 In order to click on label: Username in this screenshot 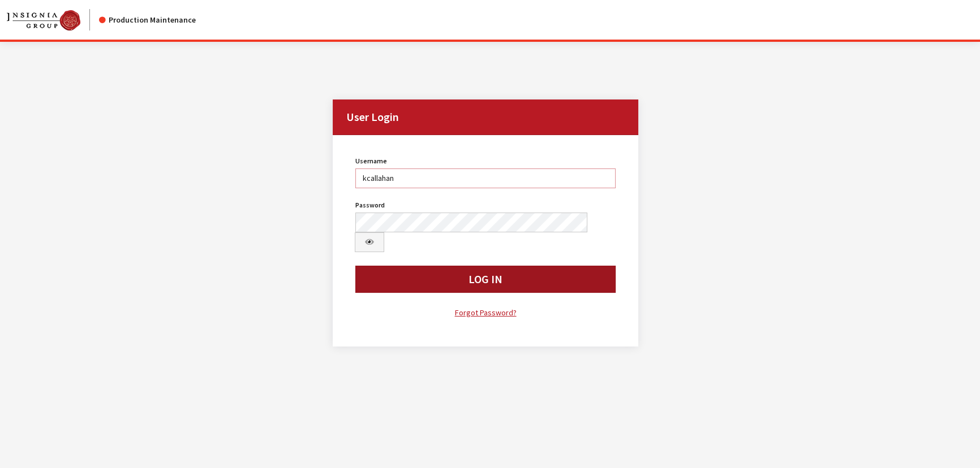, I will do `click(371, 161)`.